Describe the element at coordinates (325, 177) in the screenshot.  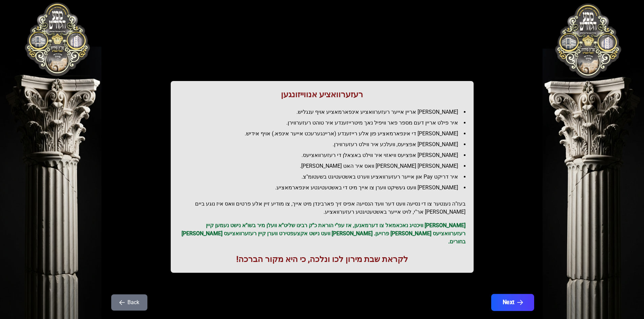
I see `li: איר דריקט Pay און אייער רעזערוואציע ווערט באשטעטיגט בשעטומ"צ.` at that location.